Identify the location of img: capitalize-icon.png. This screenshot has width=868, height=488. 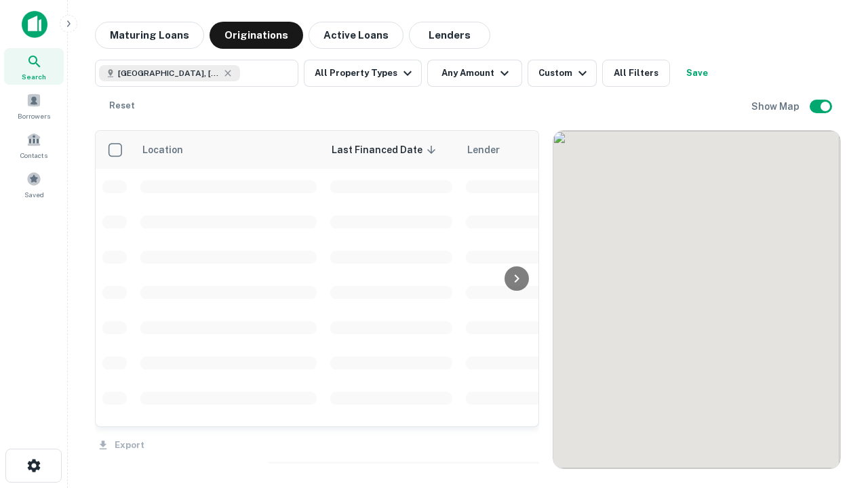
(35, 24).